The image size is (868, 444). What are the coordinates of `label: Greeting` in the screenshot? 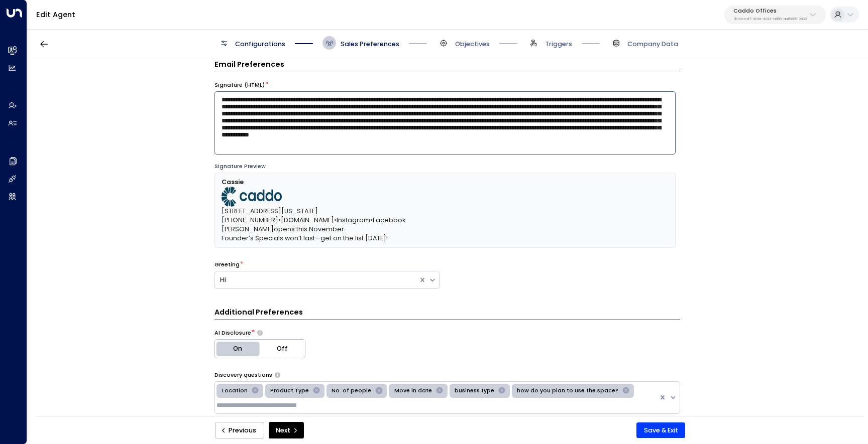 It's located at (227, 265).